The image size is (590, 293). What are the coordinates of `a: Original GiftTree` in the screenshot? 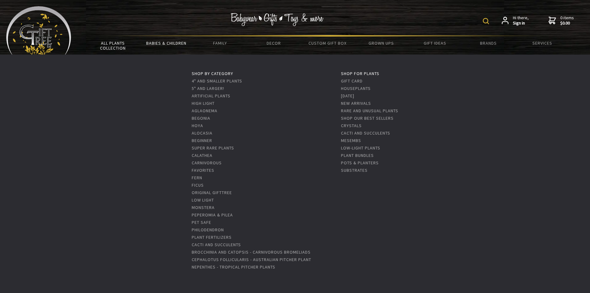 It's located at (212, 192).